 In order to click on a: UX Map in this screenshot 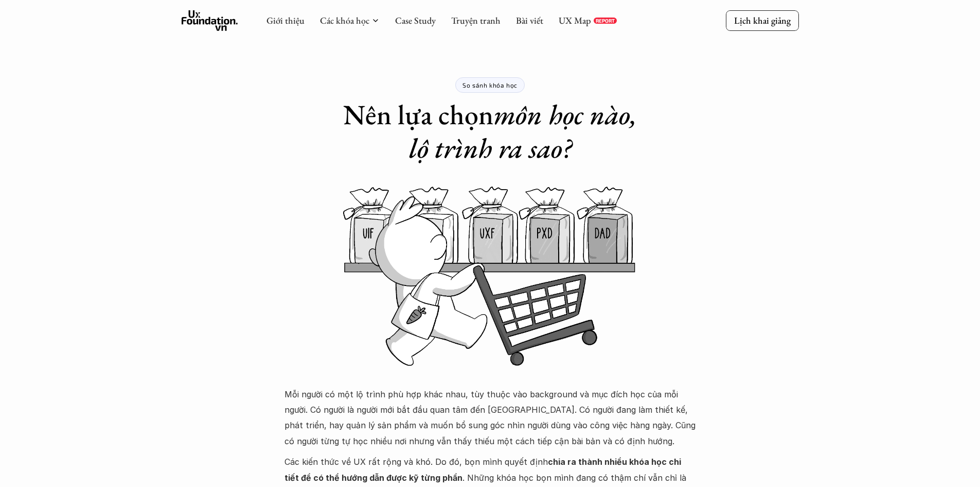, I will do `click(575, 20)`.